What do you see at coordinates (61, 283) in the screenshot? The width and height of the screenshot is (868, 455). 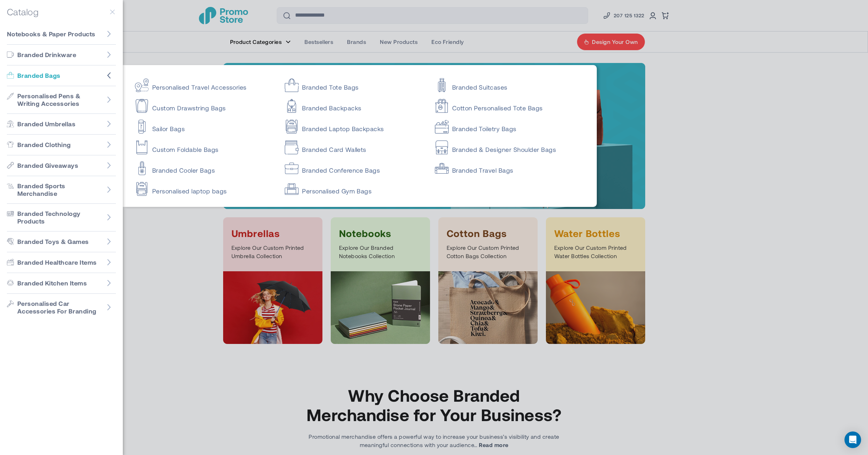 I see `a: Go to Branded Kitchen Items` at bounding box center [61, 283].